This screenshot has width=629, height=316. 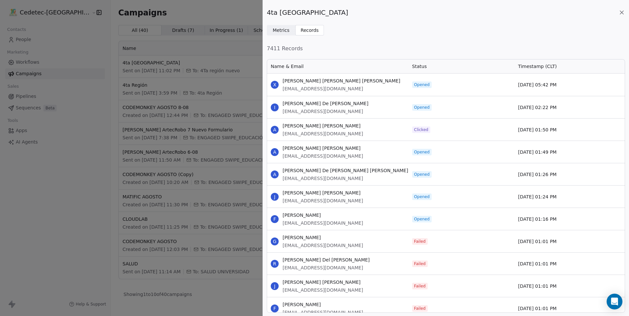 What do you see at coordinates (421, 130) in the screenshot?
I see `span: Clicked` at bounding box center [421, 130].